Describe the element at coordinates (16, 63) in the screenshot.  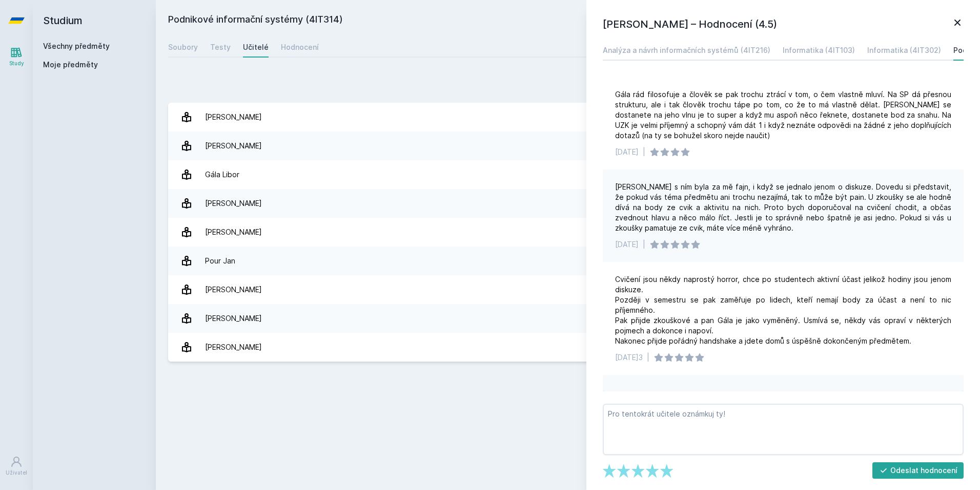
I see `div: Study` at that location.